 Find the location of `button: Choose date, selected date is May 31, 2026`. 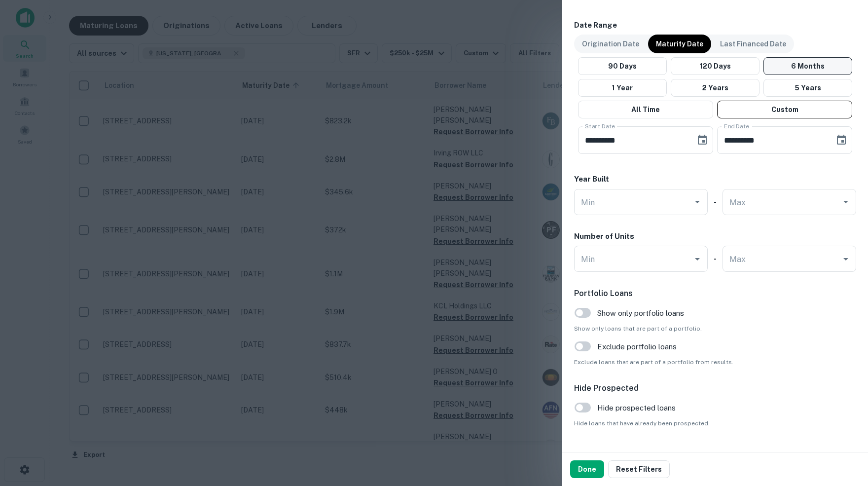

button: Choose date, selected date is May 31, 2026 is located at coordinates (841, 140).